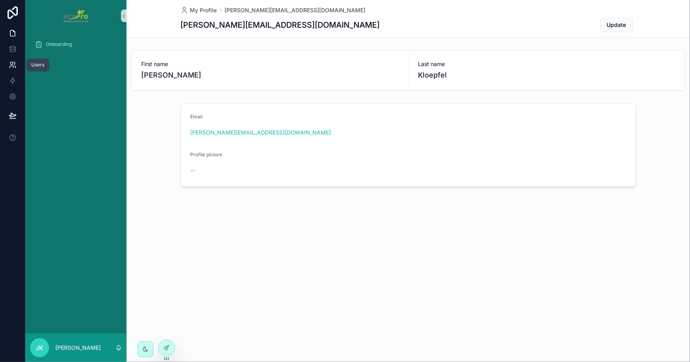 The image size is (690, 362). What do you see at coordinates (546, 64) in the screenshot?
I see `span: Last name` at bounding box center [546, 64].